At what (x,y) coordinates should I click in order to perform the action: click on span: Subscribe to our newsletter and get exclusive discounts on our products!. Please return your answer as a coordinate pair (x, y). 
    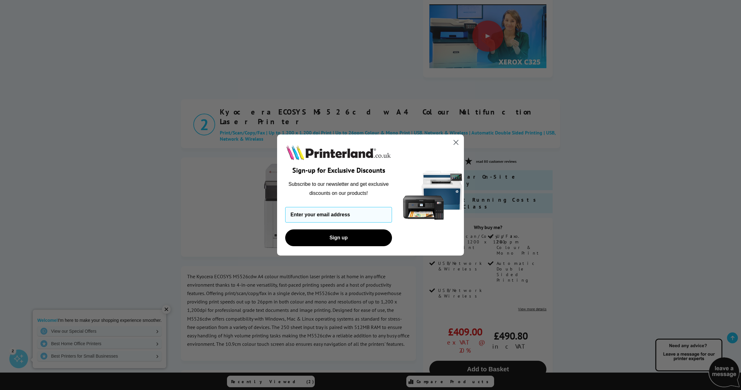
    Looking at the image, I should click on (339, 188).